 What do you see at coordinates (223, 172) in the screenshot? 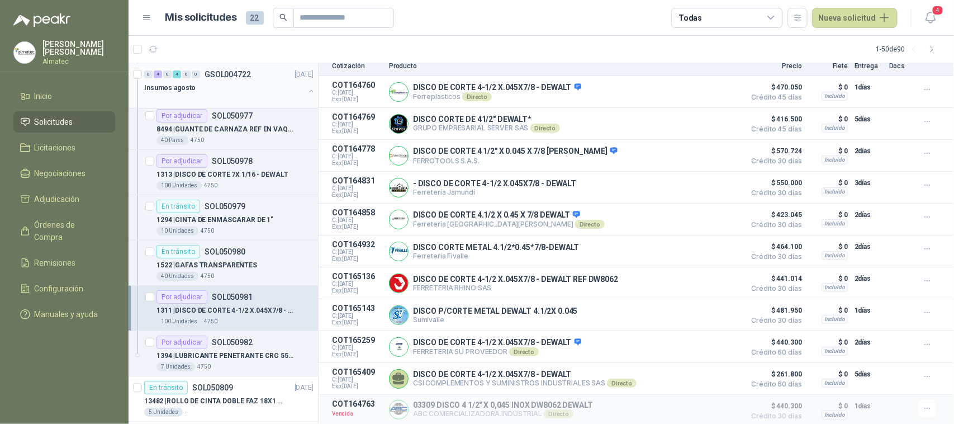
I see `a: Por adjudicarSOL0509781313 |DISCO DE CORTE 7X 1/16 - DEWALT100 Unidades4750` at bounding box center [223, 172].